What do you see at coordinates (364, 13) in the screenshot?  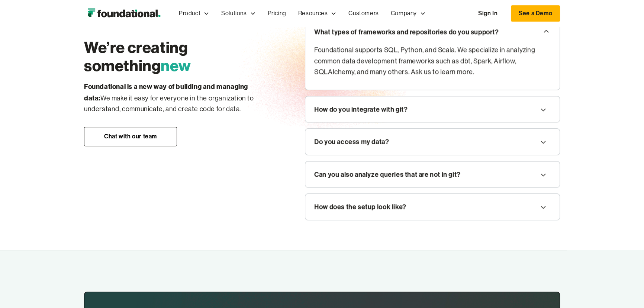 I see `a: Customers` at bounding box center [364, 13].